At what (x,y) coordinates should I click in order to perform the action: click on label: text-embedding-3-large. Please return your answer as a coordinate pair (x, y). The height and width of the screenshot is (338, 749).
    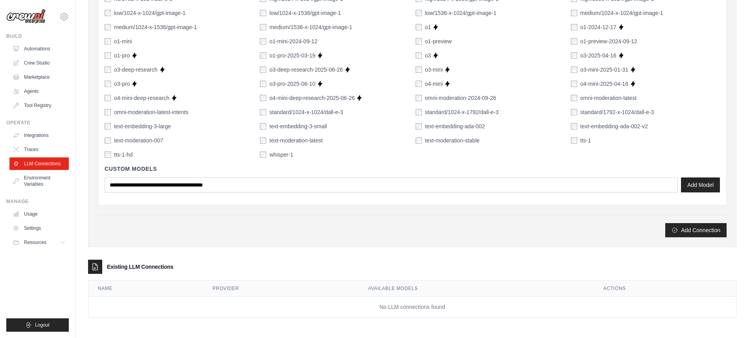
    Looking at the image, I should click on (142, 126).